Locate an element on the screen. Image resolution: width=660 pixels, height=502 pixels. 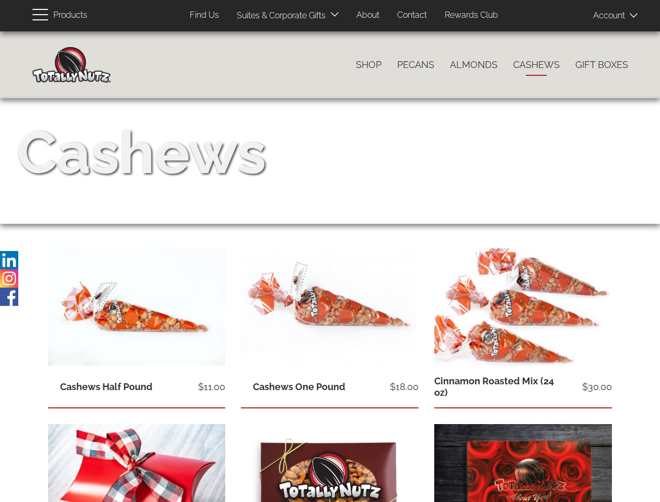
a: About is located at coordinates (368, 15).